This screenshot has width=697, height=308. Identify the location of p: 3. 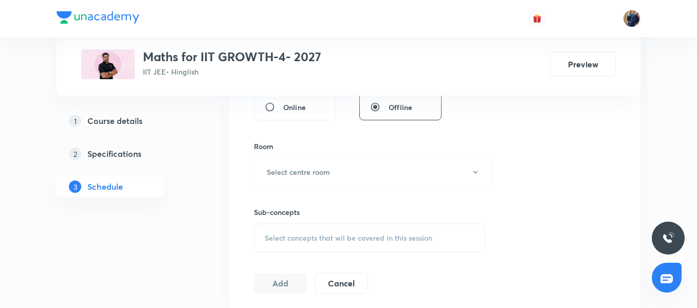
(75, 187).